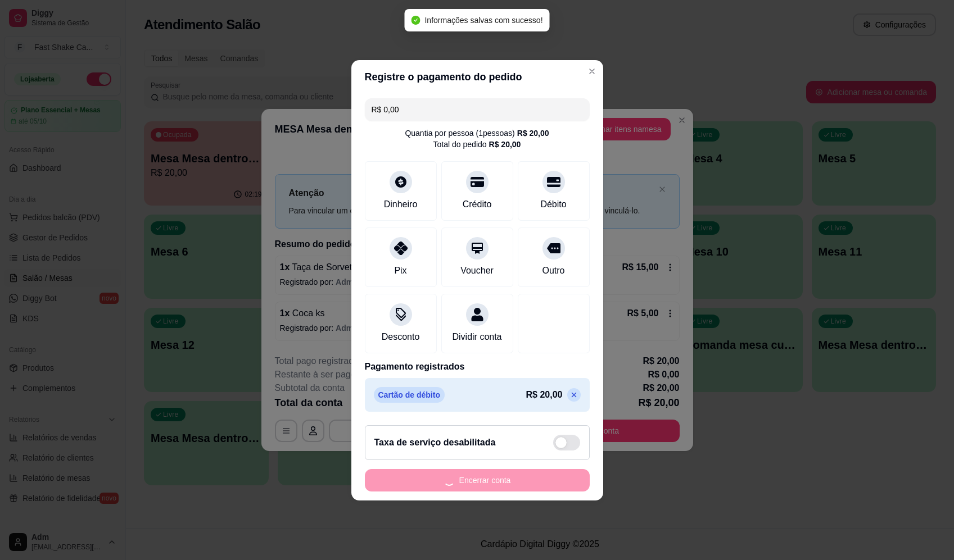 The width and height of the screenshot is (954, 560). What do you see at coordinates (400, 205) in the screenshot?
I see `div: Dinheiro` at bounding box center [400, 205].